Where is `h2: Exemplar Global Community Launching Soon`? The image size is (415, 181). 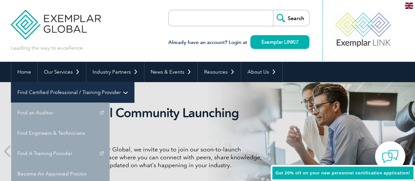 h2: Exemplar Global Community Launching Soon is located at coordinates (144, 120).